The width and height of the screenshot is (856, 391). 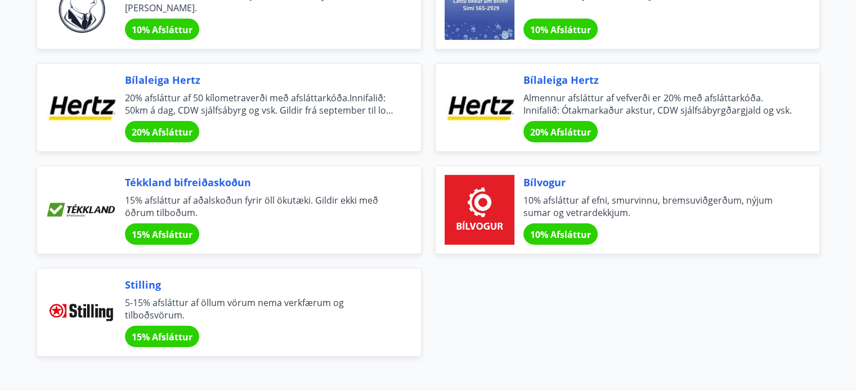 What do you see at coordinates (658, 182) in the screenshot?
I see `span: Bílvogur` at bounding box center [658, 182].